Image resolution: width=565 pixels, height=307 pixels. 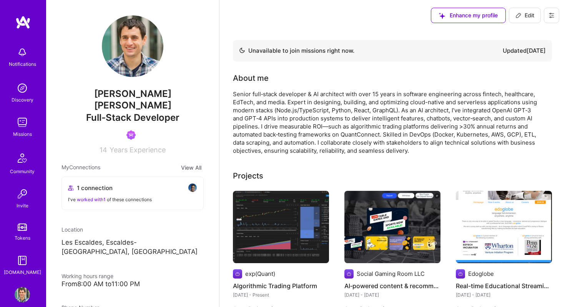 I want to click on button: Edit, so click(x=524, y=15).